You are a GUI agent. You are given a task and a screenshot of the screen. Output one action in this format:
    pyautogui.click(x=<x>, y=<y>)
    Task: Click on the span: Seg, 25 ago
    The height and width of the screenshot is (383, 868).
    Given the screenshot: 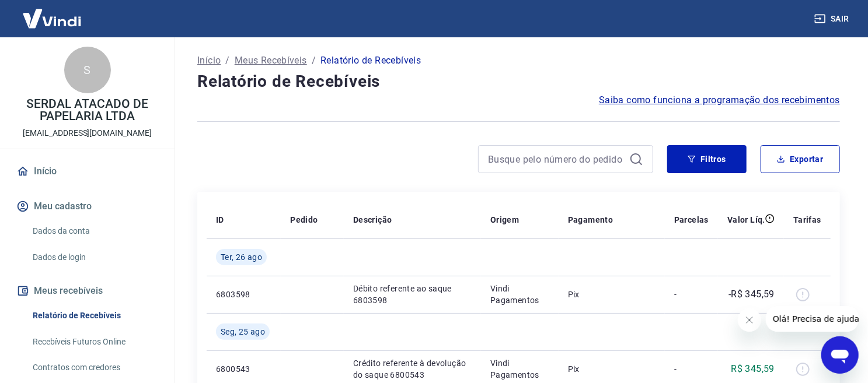 What is the action you would take?
    pyautogui.click(x=243, y=332)
    